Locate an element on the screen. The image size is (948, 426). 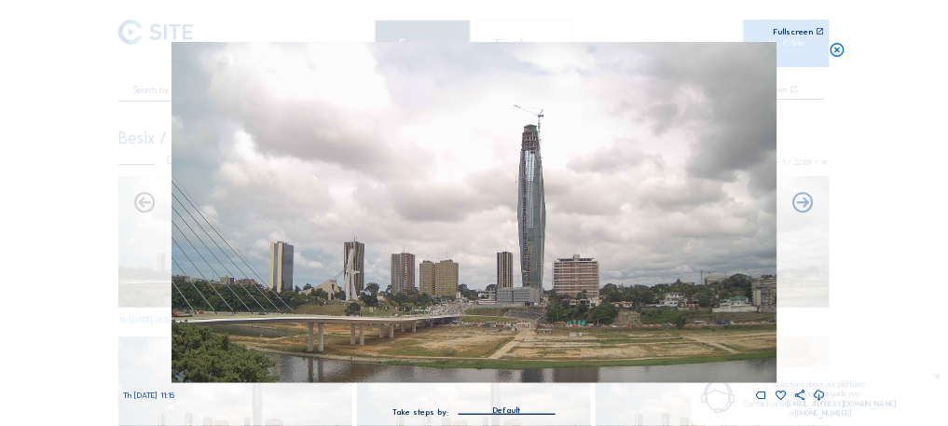
i: Back is located at coordinates (802, 203).